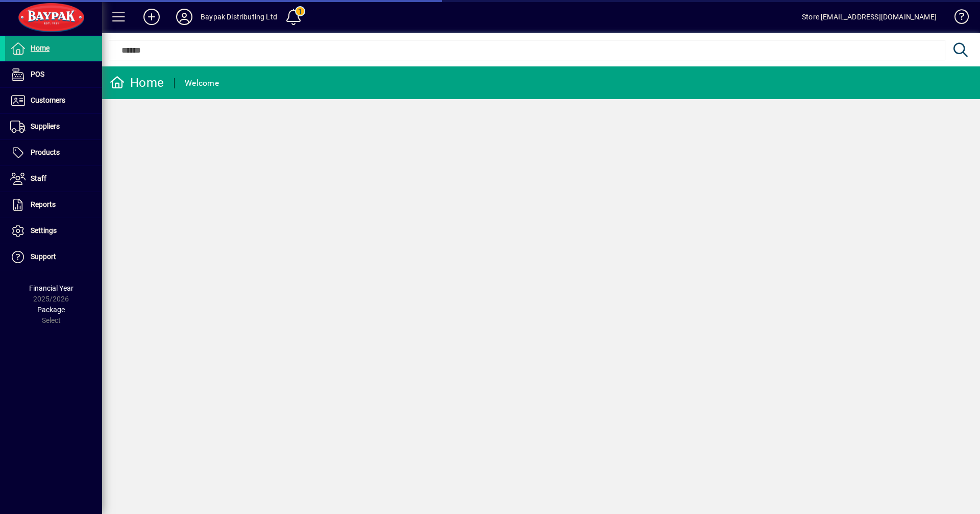 The image size is (980, 514). Describe the element at coordinates (38, 178) in the screenshot. I see `span: Staff` at that location.